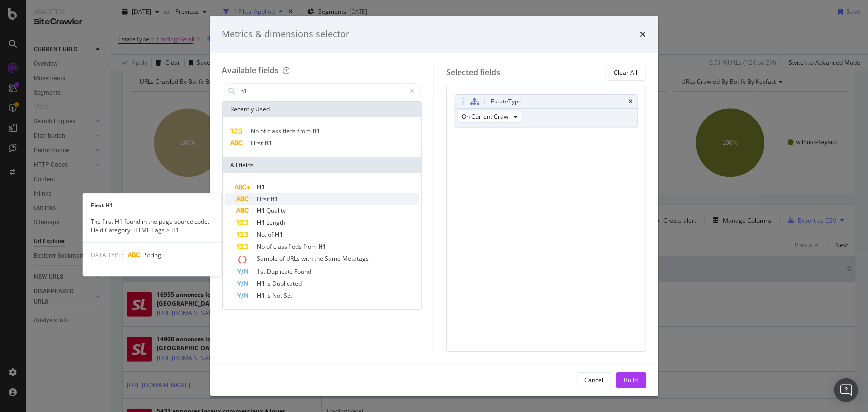 The image size is (868, 412). Describe the element at coordinates (152, 205) in the screenshot. I see `div: First H1` at that location.